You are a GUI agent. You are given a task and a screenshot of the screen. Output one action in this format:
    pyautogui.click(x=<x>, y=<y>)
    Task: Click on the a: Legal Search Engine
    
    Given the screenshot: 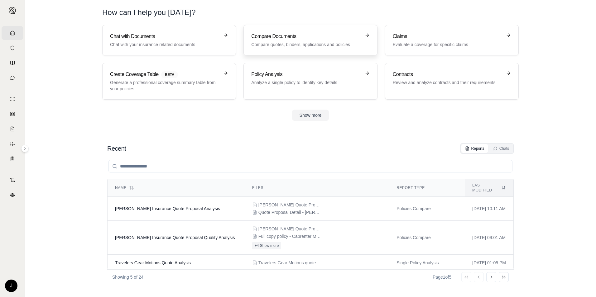 What is the action you would take?
    pyautogui.click(x=12, y=195)
    